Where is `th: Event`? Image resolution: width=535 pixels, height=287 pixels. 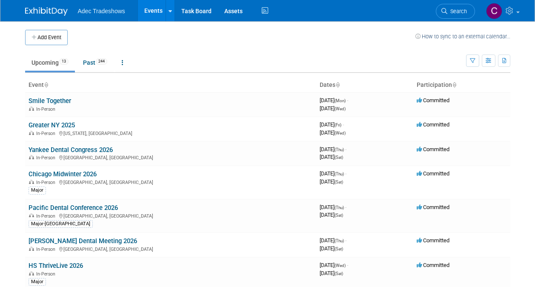
th: Event is located at coordinates (171, 85).